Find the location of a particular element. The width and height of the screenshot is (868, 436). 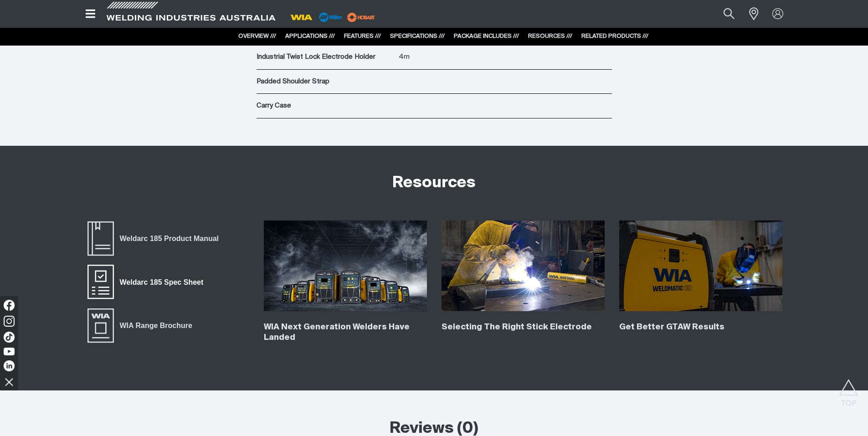

img: Facebook is located at coordinates (9, 305).